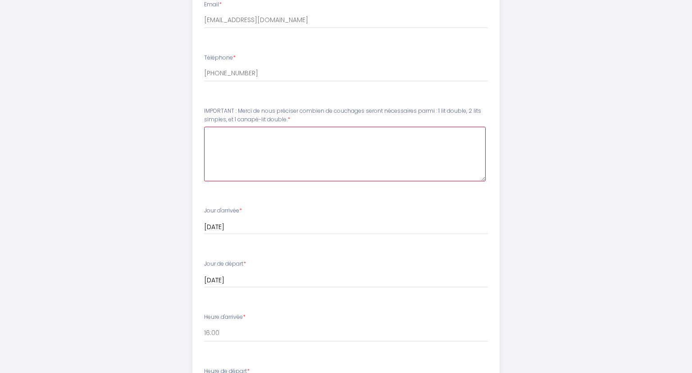  I want to click on label: Heure d'arrivée, so click(225, 317).